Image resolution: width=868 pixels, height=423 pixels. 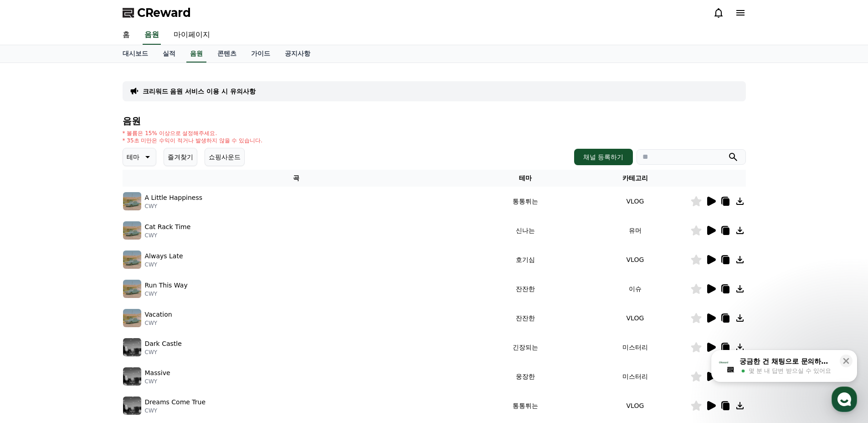 I want to click on a: 가이드, so click(x=261, y=54).